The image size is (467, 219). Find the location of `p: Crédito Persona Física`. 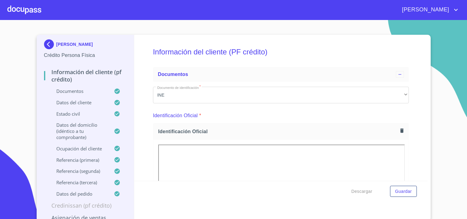

p: Crédito Persona Física is located at coordinates (85, 55).